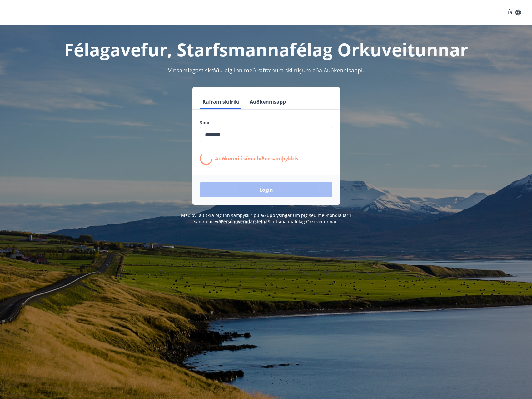 This screenshot has height=399, width=532. I want to click on button: Auðkennisapp, so click(268, 101).